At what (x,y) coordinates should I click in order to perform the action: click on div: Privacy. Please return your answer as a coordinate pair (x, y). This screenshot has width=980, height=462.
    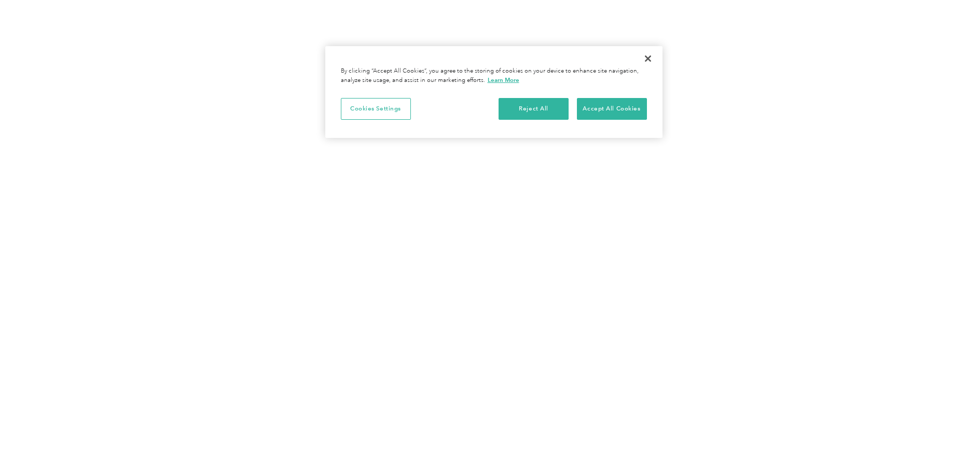
    Looking at the image, I should click on (494, 92).